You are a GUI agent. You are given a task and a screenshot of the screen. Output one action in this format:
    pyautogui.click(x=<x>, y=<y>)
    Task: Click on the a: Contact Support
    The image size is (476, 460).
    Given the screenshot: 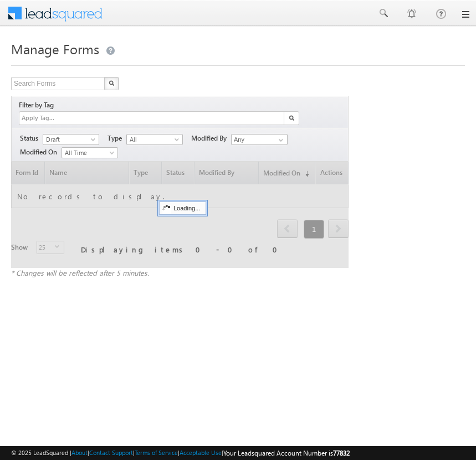 What is the action you would take?
    pyautogui.click(x=110, y=452)
    